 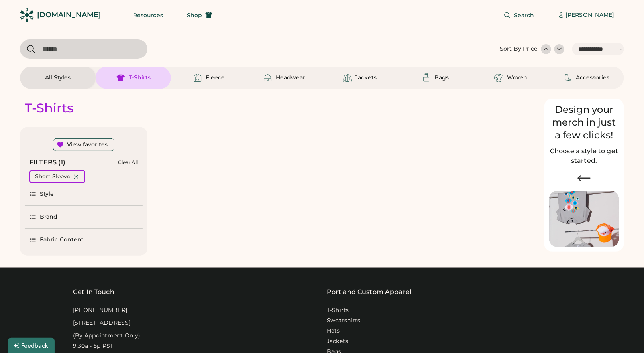 I want to click on span: Shop, so click(x=194, y=15).